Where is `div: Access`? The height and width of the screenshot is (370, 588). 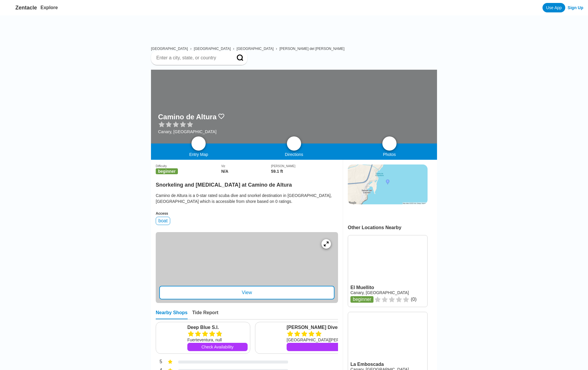
div: Access is located at coordinates (247, 214).